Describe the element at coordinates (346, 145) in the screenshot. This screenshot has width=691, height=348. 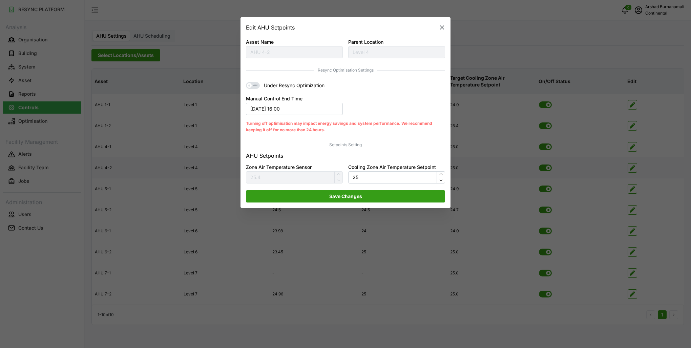
I see `span: Setpoints Setting` at that location.